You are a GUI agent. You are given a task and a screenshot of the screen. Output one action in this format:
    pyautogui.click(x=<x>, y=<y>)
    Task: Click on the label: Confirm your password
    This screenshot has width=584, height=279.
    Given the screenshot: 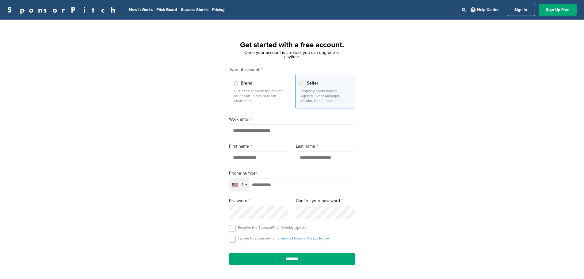 What is the action you would take?
    pyautogui.click(x=326, y=201)
    